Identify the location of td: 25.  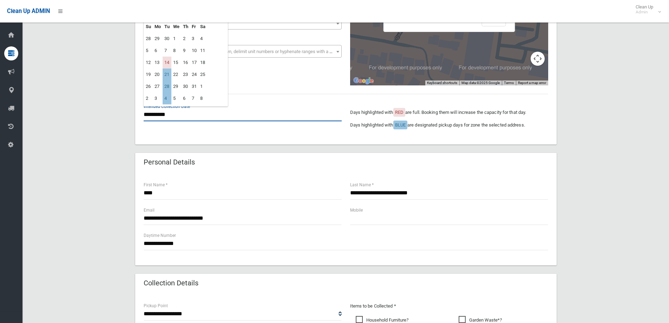
(203, 74).